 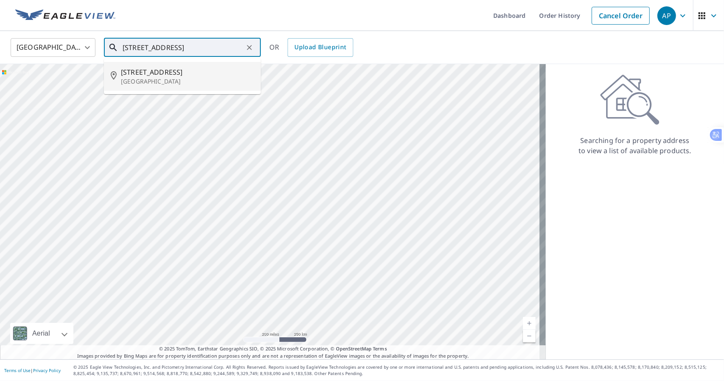 I want to click on a: Upload Blueprint, so click(x=320, y=48).